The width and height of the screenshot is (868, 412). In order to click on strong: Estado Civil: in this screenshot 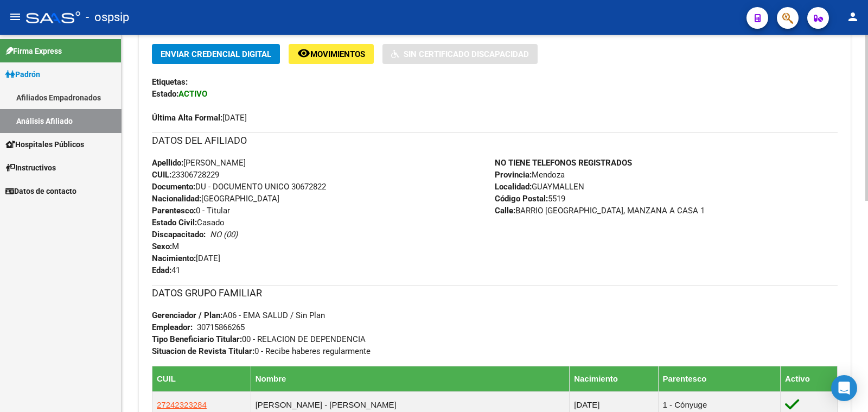, I will do `click(174, 222)`.